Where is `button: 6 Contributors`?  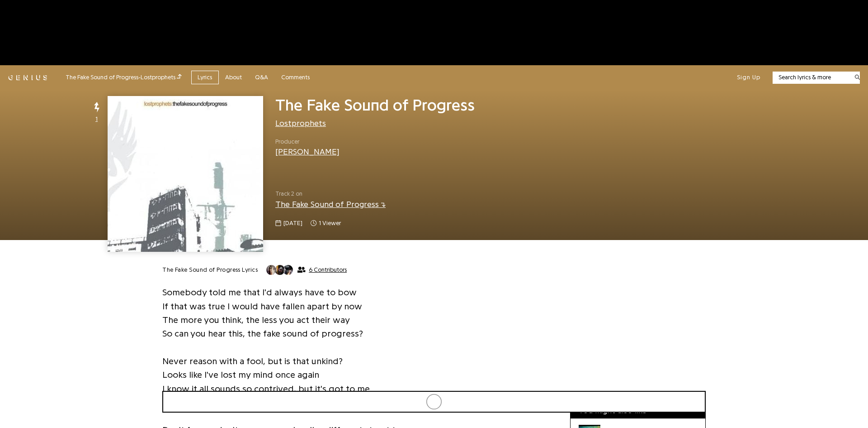 button: 6 Contributors is located at coordinates (306, 270).